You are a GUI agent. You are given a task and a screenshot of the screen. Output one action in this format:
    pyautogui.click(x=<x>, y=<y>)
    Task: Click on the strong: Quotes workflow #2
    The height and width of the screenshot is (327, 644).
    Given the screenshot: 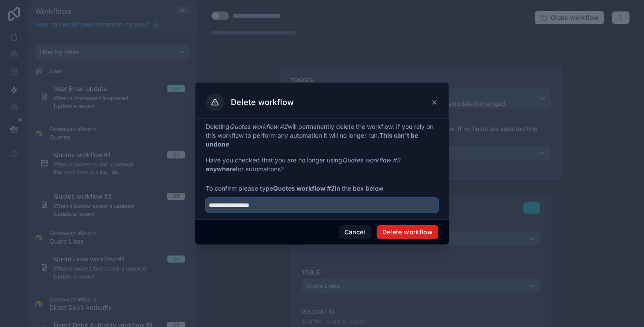 What is the action you would take?
    pyautogui.click(x=304, y=188)
    